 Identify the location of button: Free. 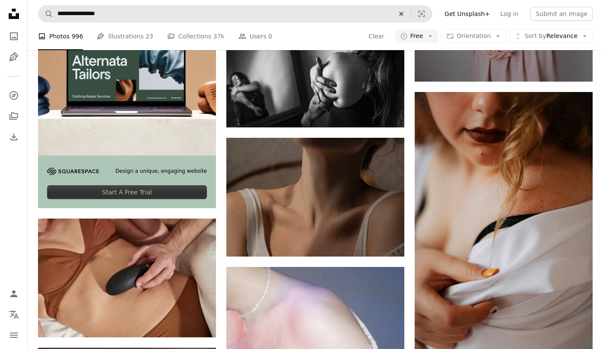
(417, 36).